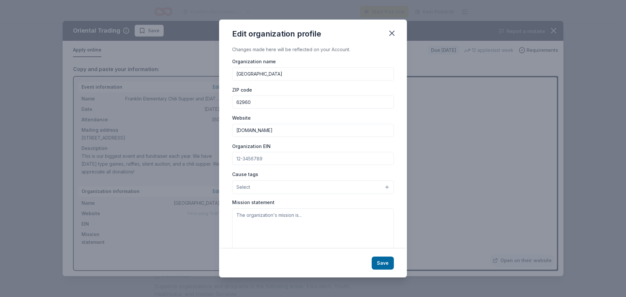  I want to click on label: Website, so click(241, 118).